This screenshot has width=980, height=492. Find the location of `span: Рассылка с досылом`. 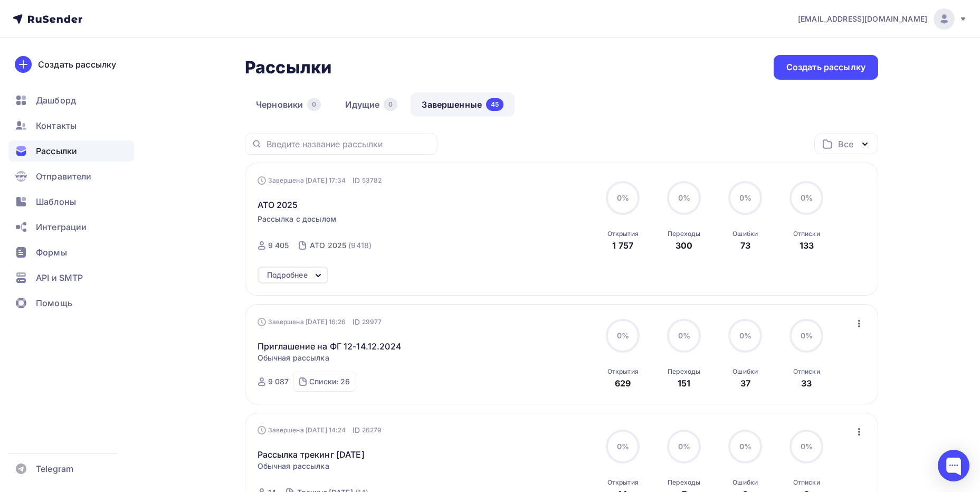

span: Рассылка с досылом is located at coordinates (297, 220).